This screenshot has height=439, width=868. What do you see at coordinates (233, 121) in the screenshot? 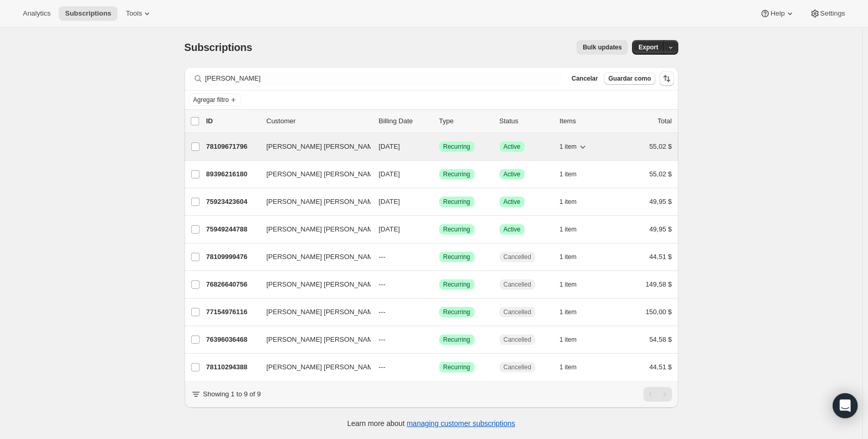
I see `p: ID` at bounding box center [233, 121].